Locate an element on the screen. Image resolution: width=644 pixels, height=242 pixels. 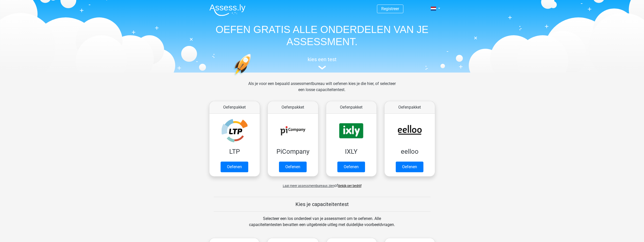
div: Als je voor een bepaald assessmentbureau wilt oefenen kies je die hier, of selecteer een losse ca... is located at coordinates (322, 90).